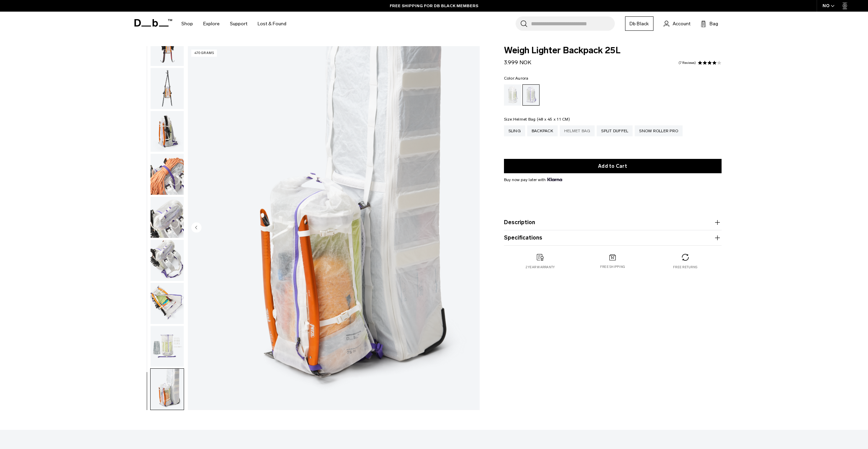 The image size is (868, 449). Describe the element at coordinates (167, 304) in the screenshot. I see `button: Weigh_Lighter_Backpack_25L_14.png` at that location.